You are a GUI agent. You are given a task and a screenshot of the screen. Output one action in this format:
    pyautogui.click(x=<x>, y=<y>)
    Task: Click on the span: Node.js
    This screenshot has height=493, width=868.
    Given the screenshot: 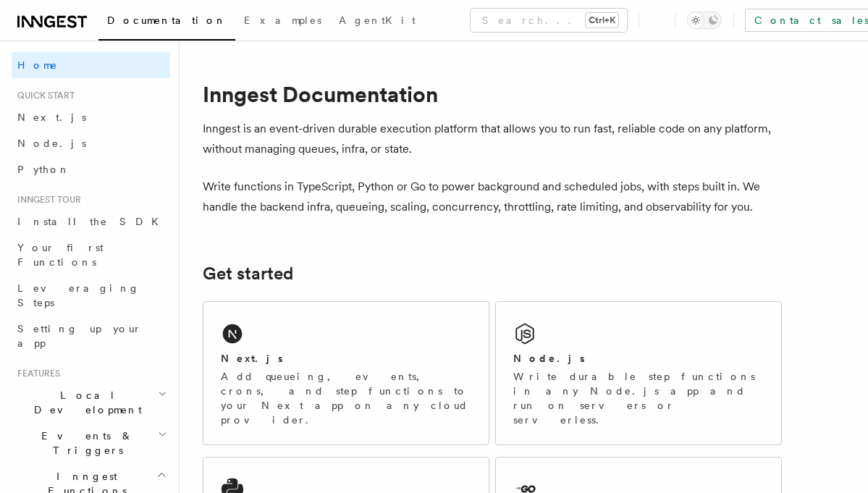 What is the action you would take?
    pyautogui.click(x=51, y=143)
    